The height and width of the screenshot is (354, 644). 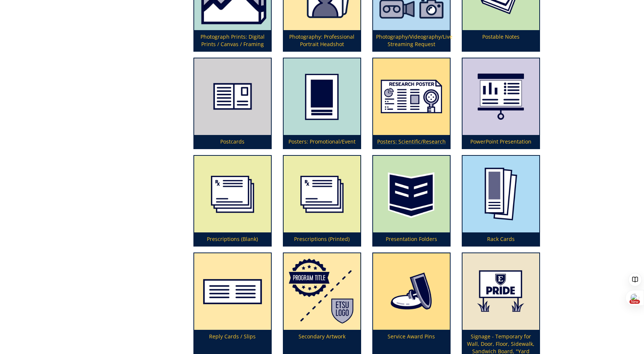 I want to click on a: Rack Cards, so click(x=500, y=201).